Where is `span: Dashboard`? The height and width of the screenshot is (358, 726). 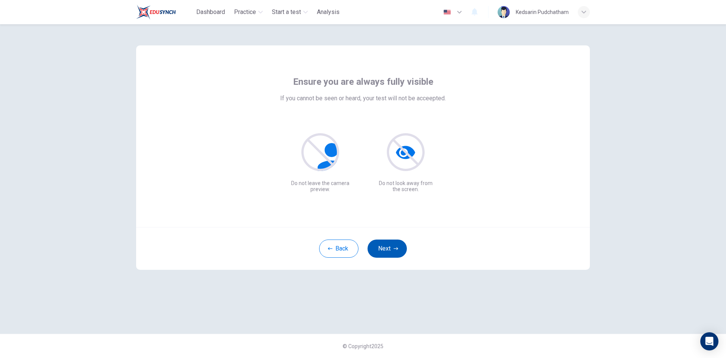 span: Dashboard is located at coordinates (210, 12).